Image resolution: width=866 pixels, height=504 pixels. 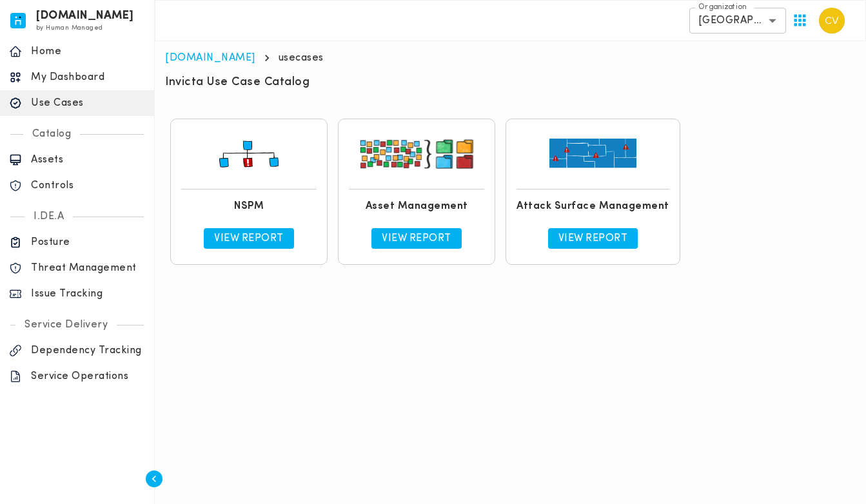 What do you see at coordinates (249, 206) in the screenshot?
I see `h6: NSPM` at bounding box center [249, 206].